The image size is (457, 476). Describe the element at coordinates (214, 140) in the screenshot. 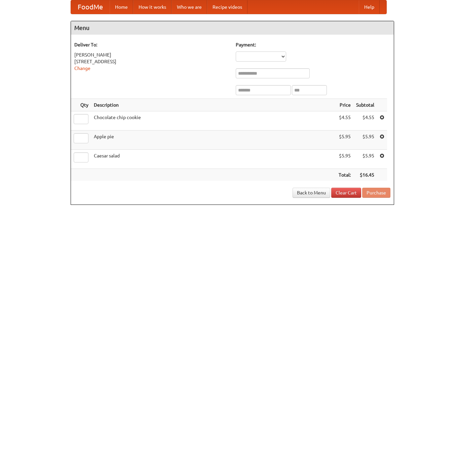

I see `td: Apple pie` at that location.